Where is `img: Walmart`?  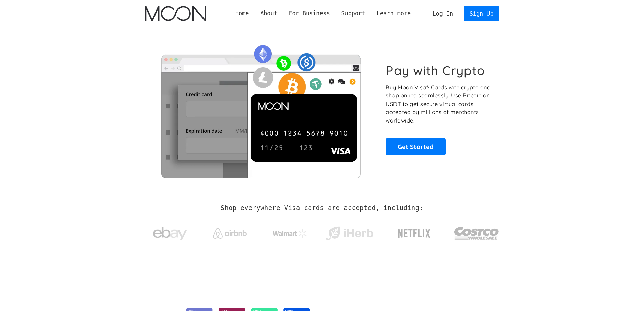
img: Walmart is located at coordinates (290, 233).